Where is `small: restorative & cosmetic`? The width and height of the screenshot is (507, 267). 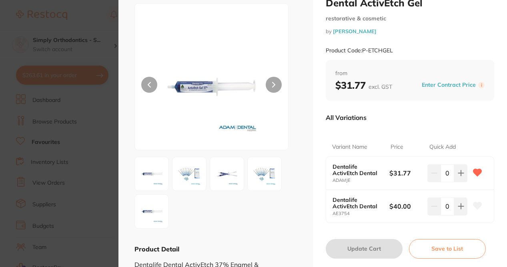 small: restorative & cosmetic is located at coordinates (410, 18).